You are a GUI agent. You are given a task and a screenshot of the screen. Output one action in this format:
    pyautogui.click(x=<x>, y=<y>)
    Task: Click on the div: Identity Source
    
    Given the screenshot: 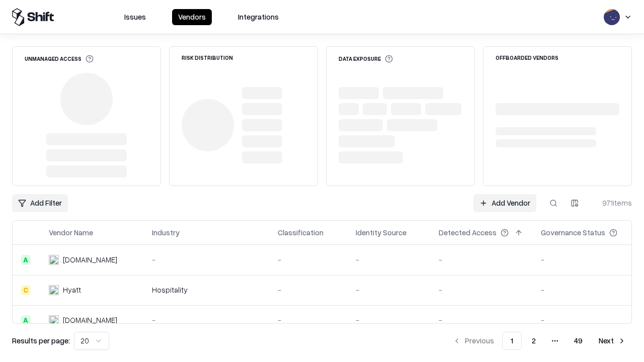 What is the action you would take?
    pyautogui.click(x=381, y=232)
    